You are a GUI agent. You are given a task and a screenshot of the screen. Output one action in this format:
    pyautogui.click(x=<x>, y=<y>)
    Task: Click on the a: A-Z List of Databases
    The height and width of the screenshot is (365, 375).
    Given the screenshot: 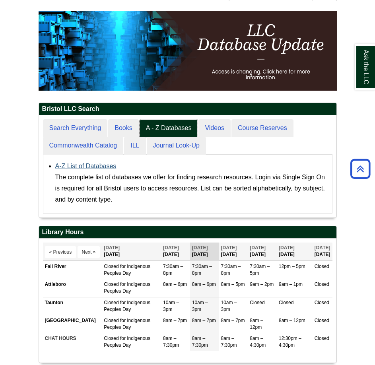 What is the action you would take?
    pyautogui.click(x=86, y=166)
    